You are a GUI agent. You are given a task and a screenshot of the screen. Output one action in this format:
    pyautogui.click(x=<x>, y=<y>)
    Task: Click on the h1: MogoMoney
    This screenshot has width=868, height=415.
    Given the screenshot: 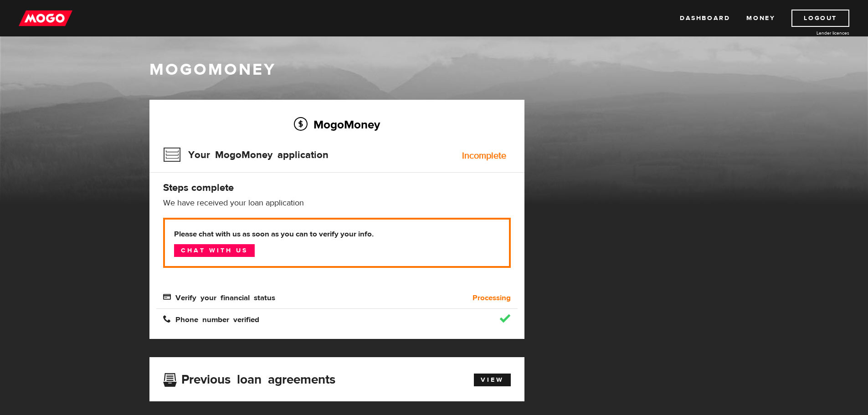 What is the action you would take?
    pyautogui.click(x=434, y=70)
    